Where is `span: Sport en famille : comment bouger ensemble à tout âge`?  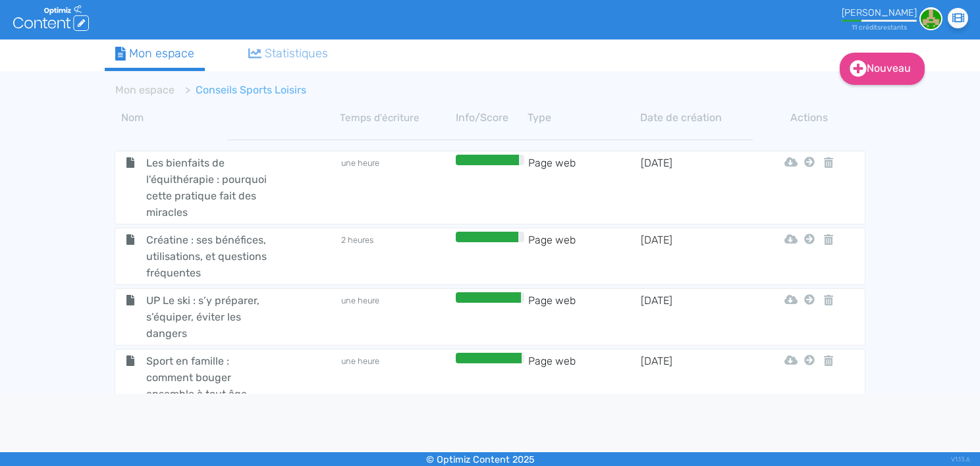
span: Sport en famille : comment bouger ensemble à tout âge is located at coordinates (210, 377).